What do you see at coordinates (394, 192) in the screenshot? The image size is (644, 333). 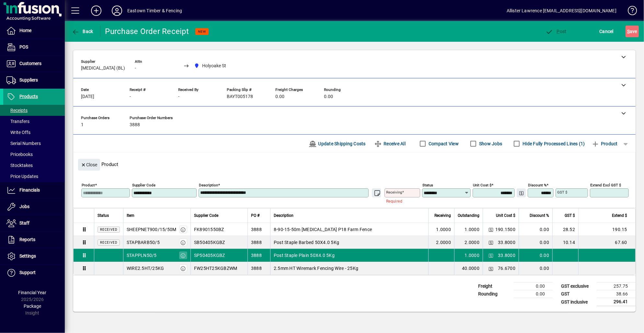 I see `mat-label: Receiving` at bounding box center [394, 192].